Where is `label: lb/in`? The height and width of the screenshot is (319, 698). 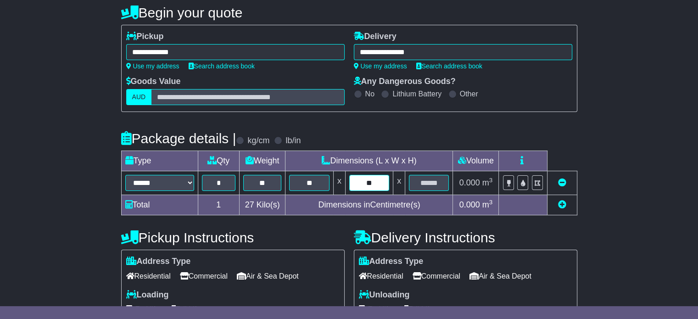
label: lb/in is located at coordinates (293, 141).